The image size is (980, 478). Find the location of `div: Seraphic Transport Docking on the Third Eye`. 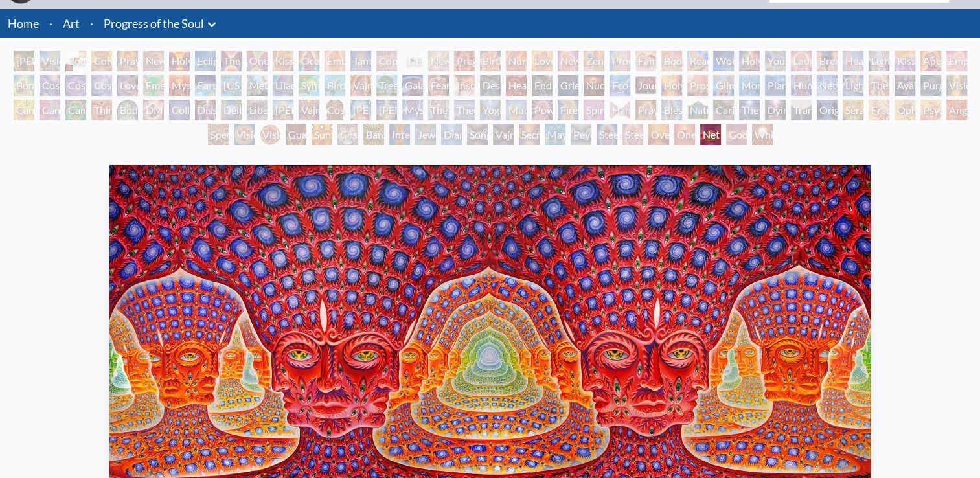

div: Seraphic Transport Docking on the Third Eye is located at coordinates (853, 110).